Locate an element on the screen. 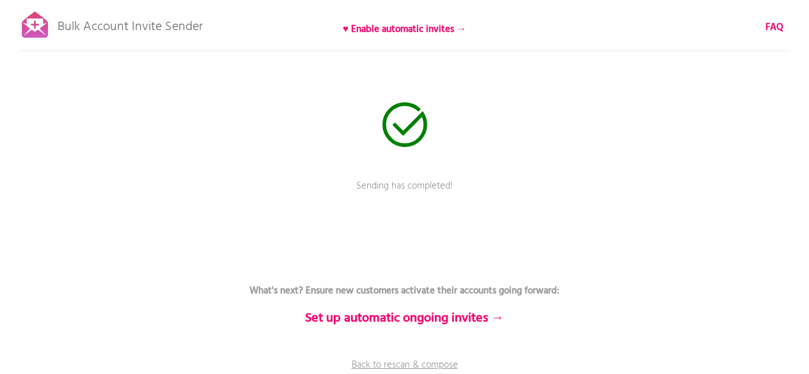 The height and width of the screenshot is (374, 809). a: FAQ is located at coordinates (775, 28).